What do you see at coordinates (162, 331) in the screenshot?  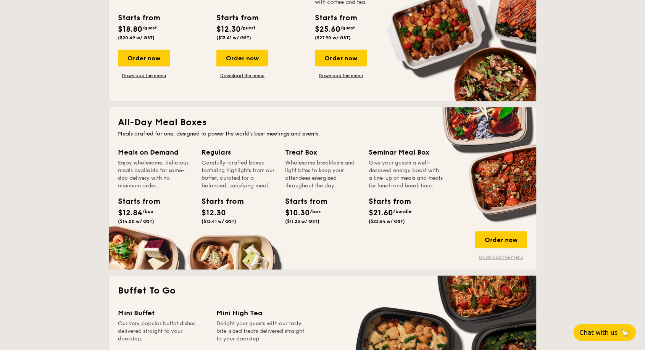 I see `div: Our very popular buffet dishes, delivered straight to your doorstep.` at bounding box center [162, 331].